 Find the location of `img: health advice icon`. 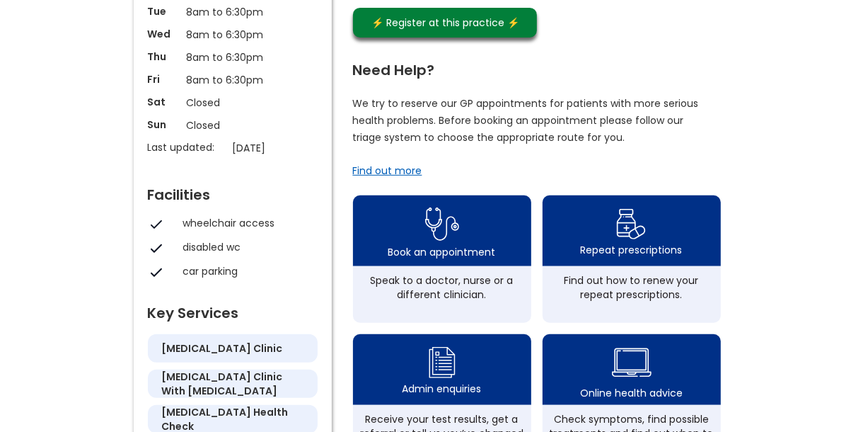

img: health advice icon is located at coordinates (632, 363).